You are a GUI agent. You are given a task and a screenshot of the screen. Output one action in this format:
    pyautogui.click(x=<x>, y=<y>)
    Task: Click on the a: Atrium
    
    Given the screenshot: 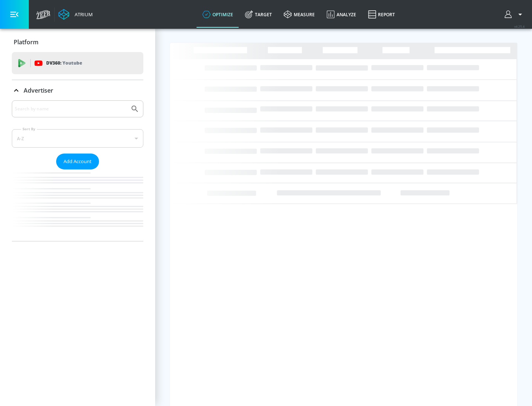 What is the action you would take?
    pyautogui.click(x=75, y=14)
    